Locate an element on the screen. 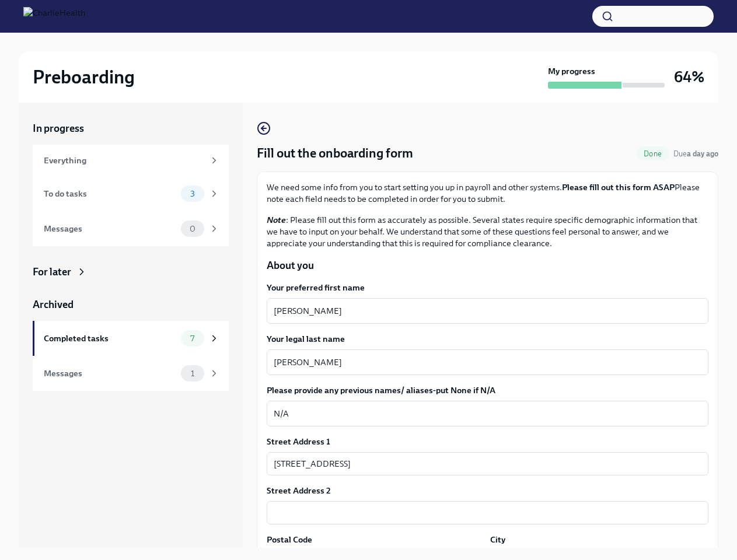 Image resolution: width=737 pixels, height=560 pixels. span: 3 is located at coordinates (192, 194).